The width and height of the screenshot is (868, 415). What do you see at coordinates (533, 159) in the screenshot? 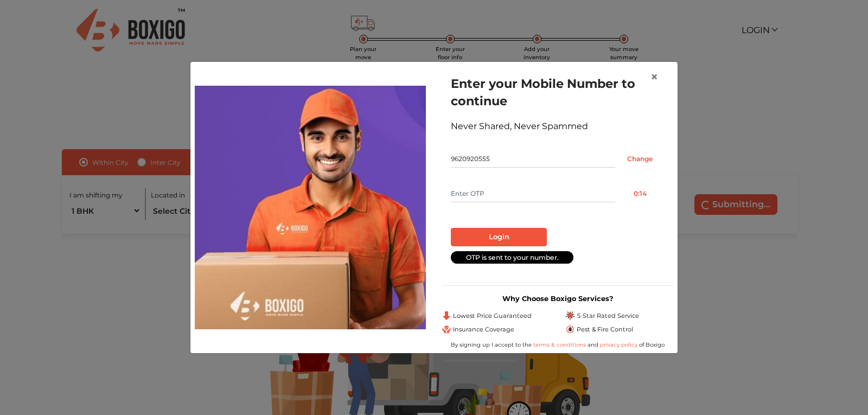
I see `input: Mobile No` at bounding box center [533, 159].